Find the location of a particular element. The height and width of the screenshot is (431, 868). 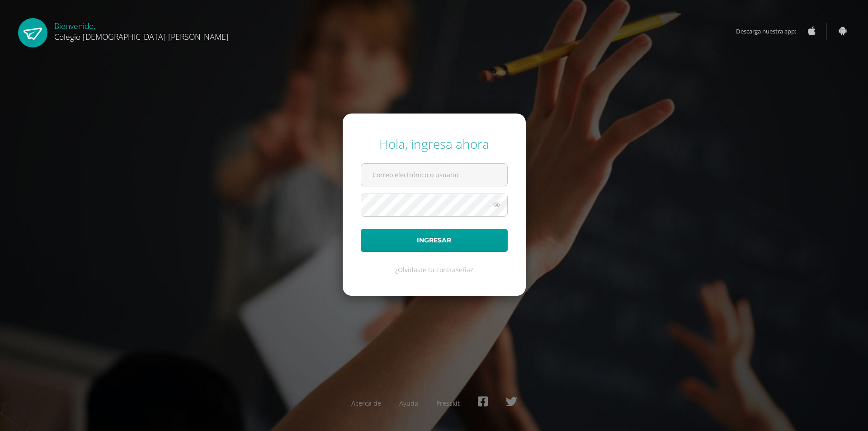

span: Descarga nuestra app: is located at coordinates (770, 31).